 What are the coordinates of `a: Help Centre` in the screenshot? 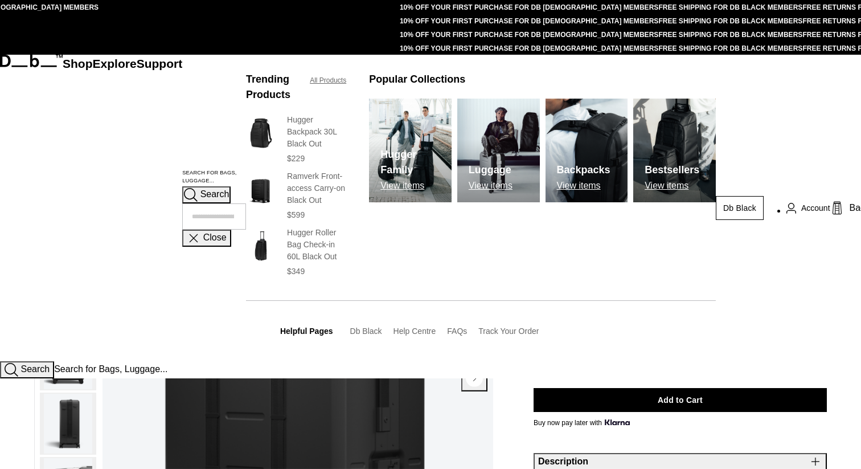 It's located at (415, 331).